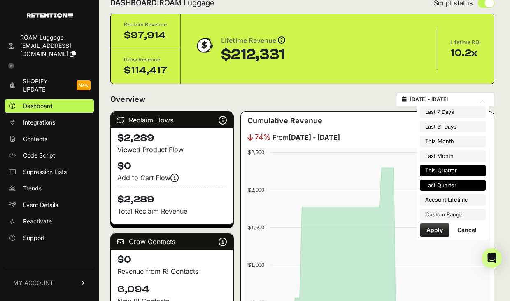  I want to click on a: Contacts, so click(49, 139).